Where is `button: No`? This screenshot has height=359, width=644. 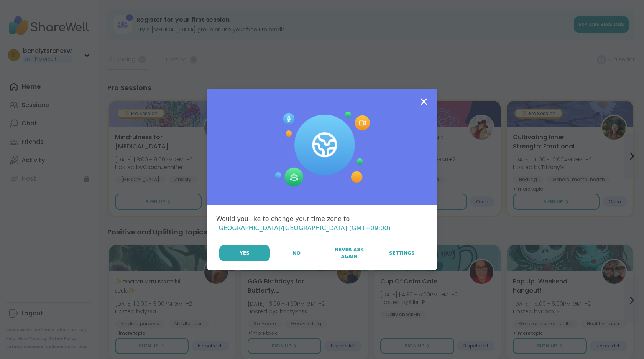 button: No is located at coordinates (296, 253).